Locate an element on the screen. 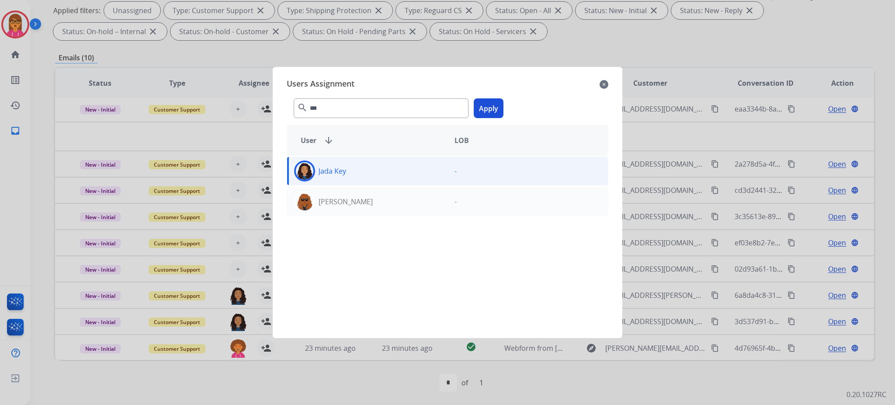 Image resolution: width=895 pixels, height=405 pixels. mat-icon: arrow_downward is located at coordinates (329, 140).